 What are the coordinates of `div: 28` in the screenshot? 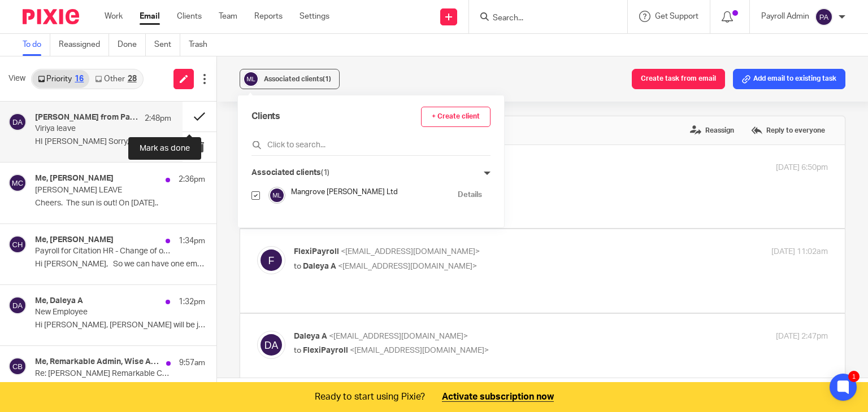 It's located at (132, 79).